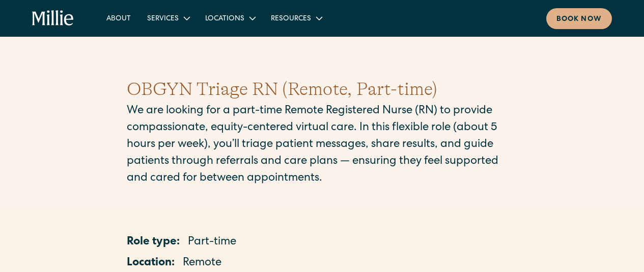  I want to click on h1: OBGYN Triage RN (Remote, Part-time), so click(322, 89).